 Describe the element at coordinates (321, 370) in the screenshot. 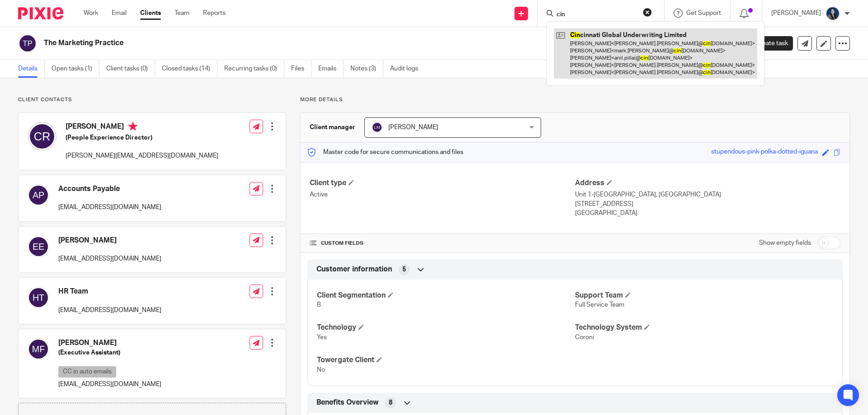

I see `span: No` at that location.